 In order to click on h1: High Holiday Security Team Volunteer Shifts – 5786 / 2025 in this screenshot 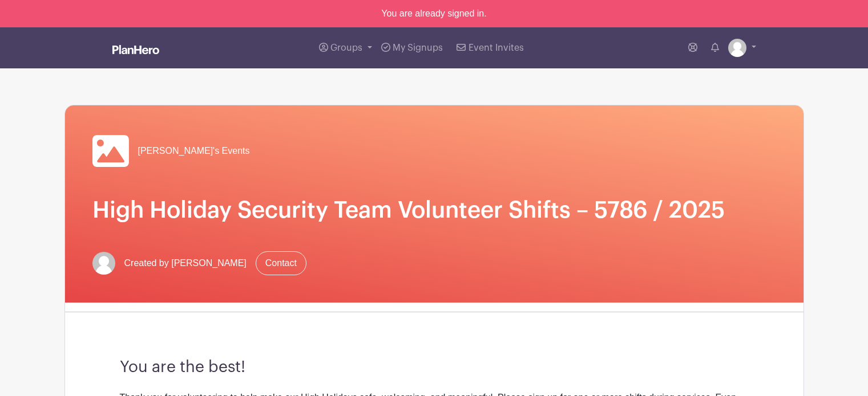, I will do `click(434, 210)`.